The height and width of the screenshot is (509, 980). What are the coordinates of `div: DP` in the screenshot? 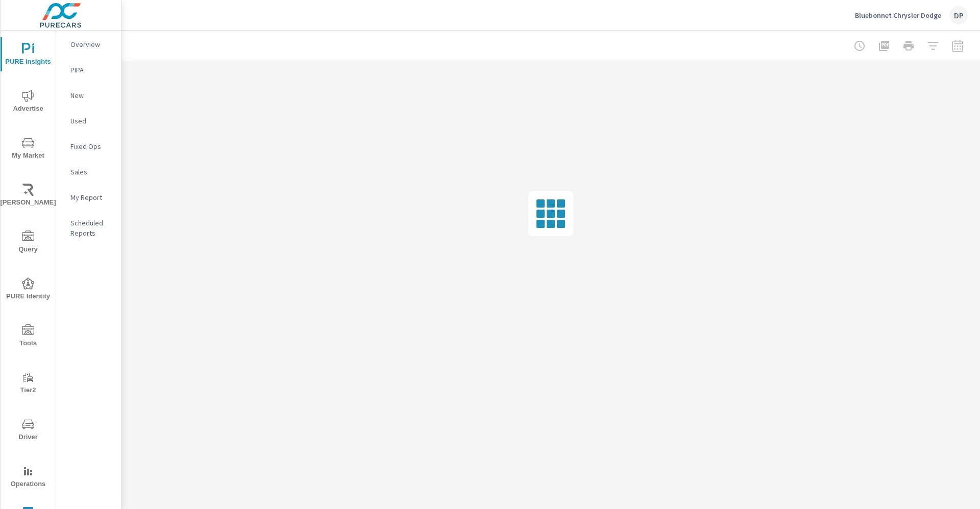 It's located at (959, 15).